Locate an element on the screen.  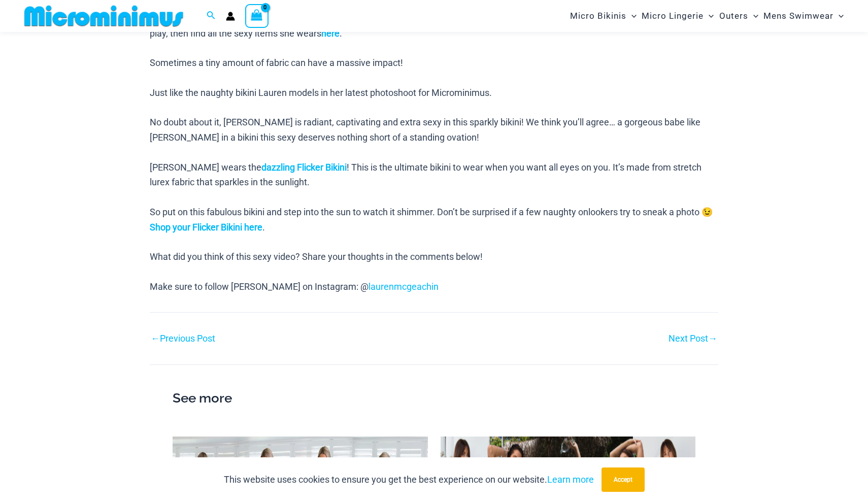
a: Search icon link is located at coordinates (211, 16).